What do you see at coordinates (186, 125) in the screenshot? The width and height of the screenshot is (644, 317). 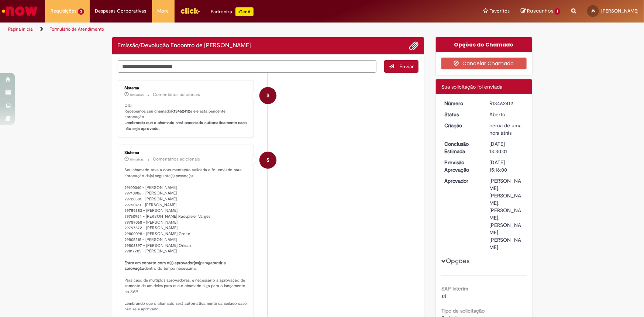 I see `b: Lembrando que o chamado será cancelado automaticamente caso não seja aprovado.` at bounding box center [186, 125].